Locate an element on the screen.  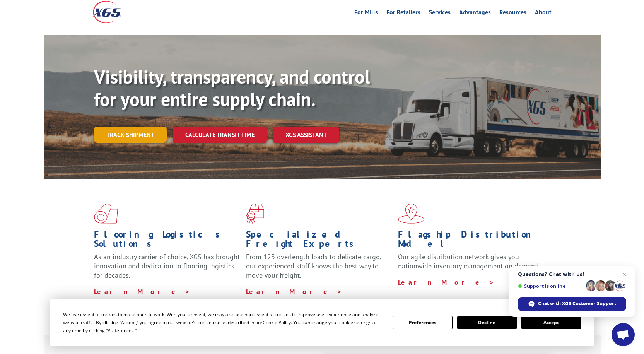
div: Cookie Consent Prompt is located at coordinates (322, 322).